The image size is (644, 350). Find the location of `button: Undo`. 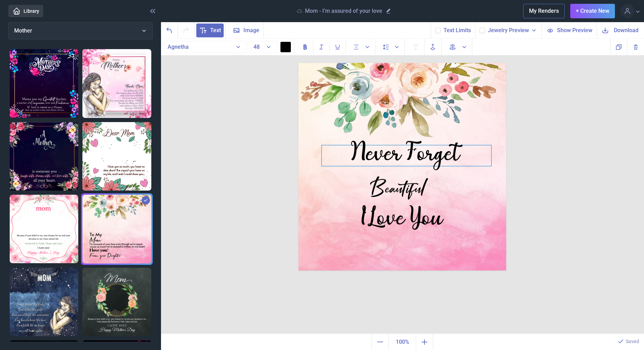

button: Undo is located at coordinates (169, 30).